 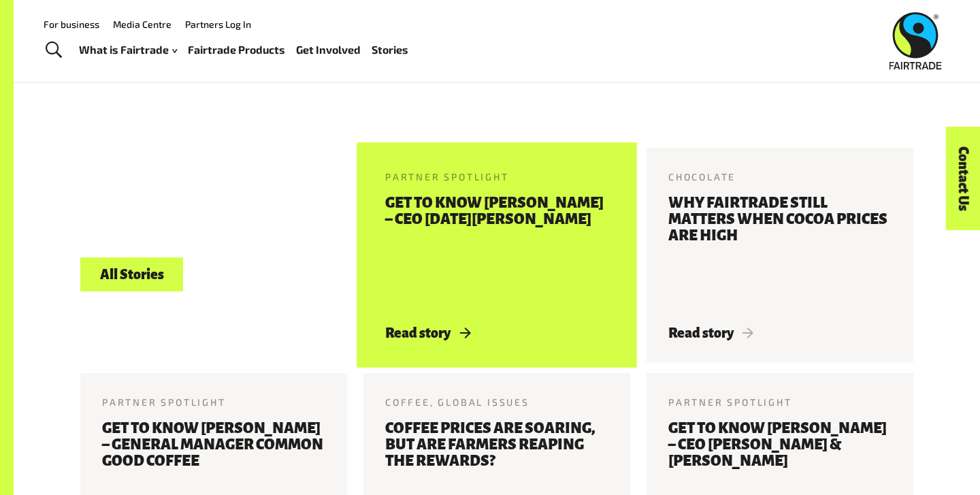 What do you see at coordinates (71, 24) in the screenshot?
I see `a: For business` at bounding box center [71, 24].